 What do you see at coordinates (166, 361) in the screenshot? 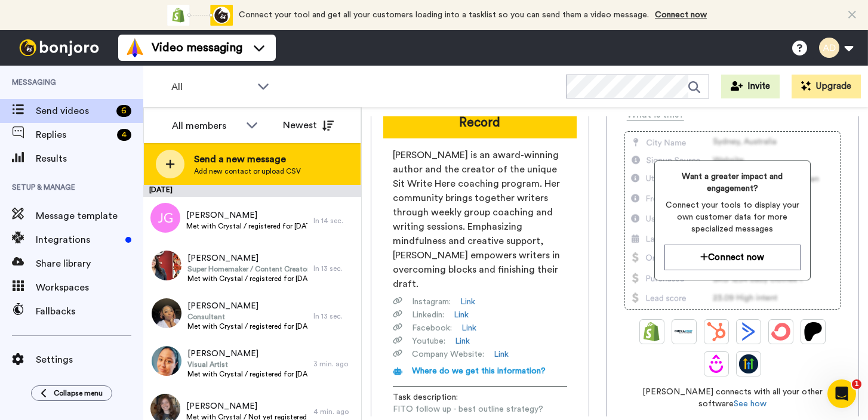
I see `img: 00f2f66f-5974-4e9b-9fbf-6375273ae9e8.jpg` at bounding box center [166, 361].